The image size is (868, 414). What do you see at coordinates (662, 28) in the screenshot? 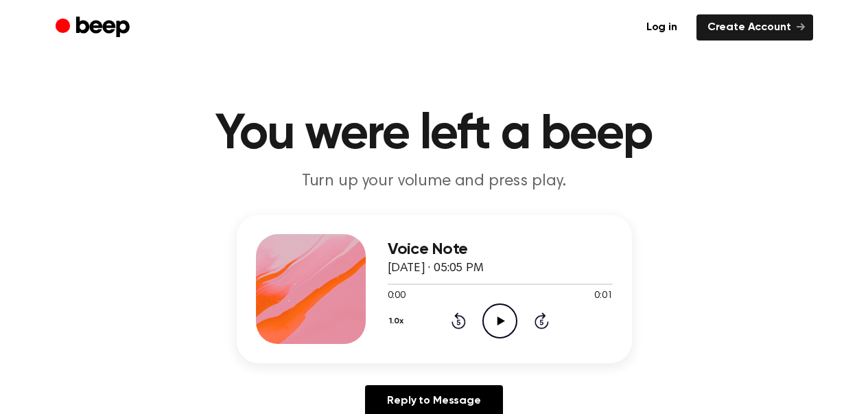
I see `a: Log in` at bounding box center [662, 28].